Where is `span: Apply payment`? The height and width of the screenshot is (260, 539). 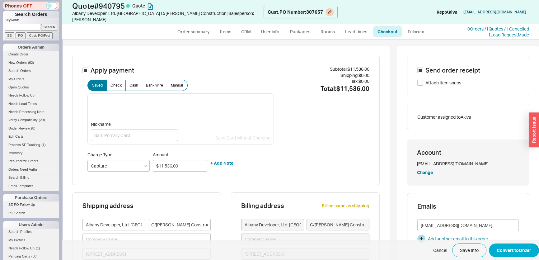 span: Apply payment is located at coordinates (112, 70).